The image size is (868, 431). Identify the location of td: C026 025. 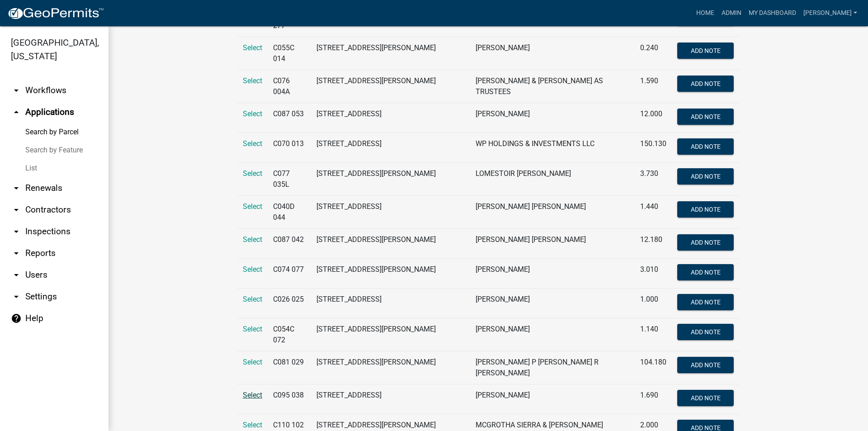
(289, 304).